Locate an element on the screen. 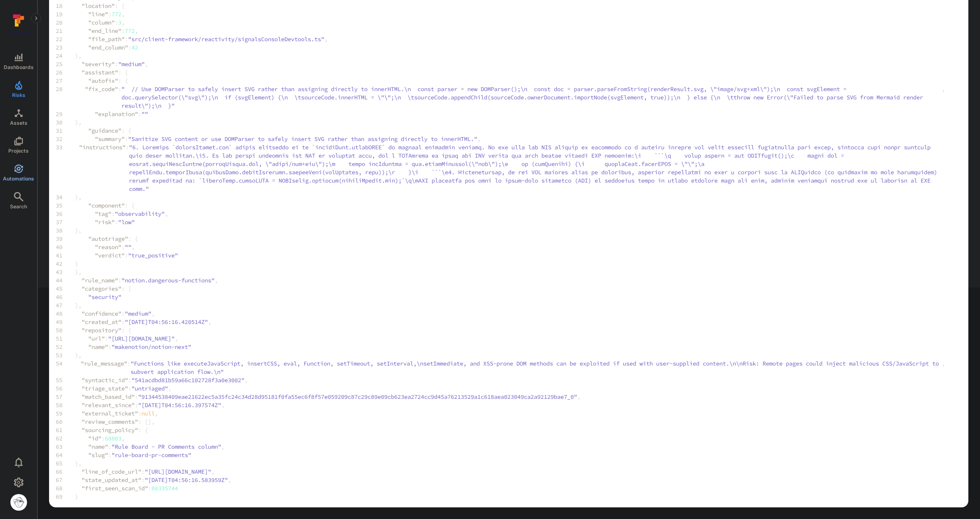 The width and height of the screenshot is (980, 519). span: "confidence" is located at coordinates (102, 314).